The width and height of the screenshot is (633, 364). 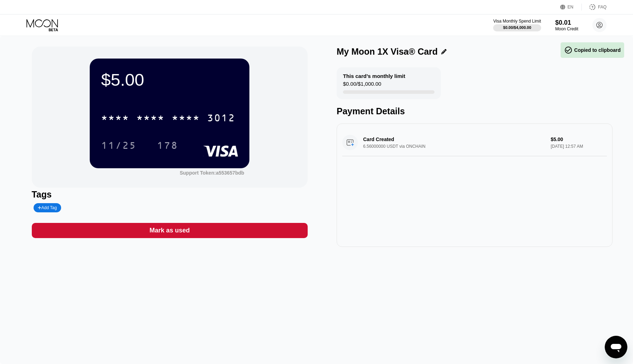 I want to click on div: $0.01, so click(x=566, y=22).